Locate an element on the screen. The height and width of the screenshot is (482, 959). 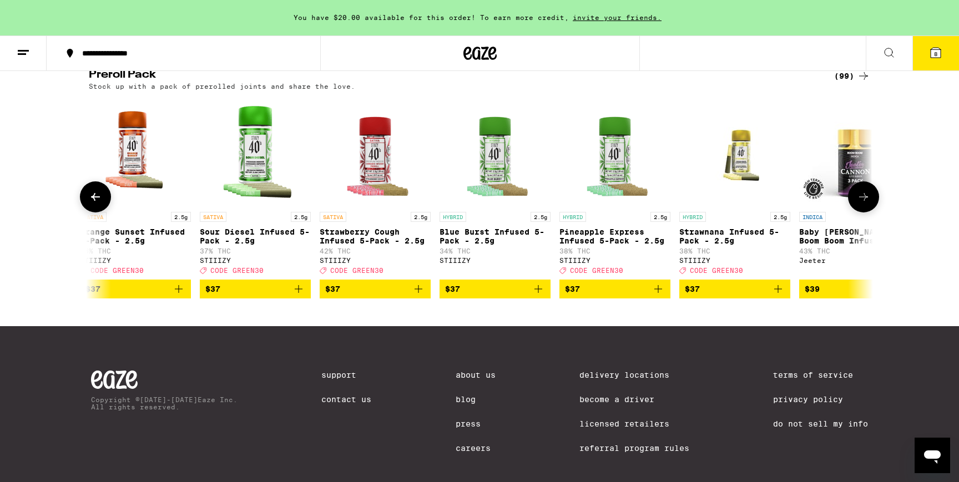
a: Support is located at coordinates (346, 375).